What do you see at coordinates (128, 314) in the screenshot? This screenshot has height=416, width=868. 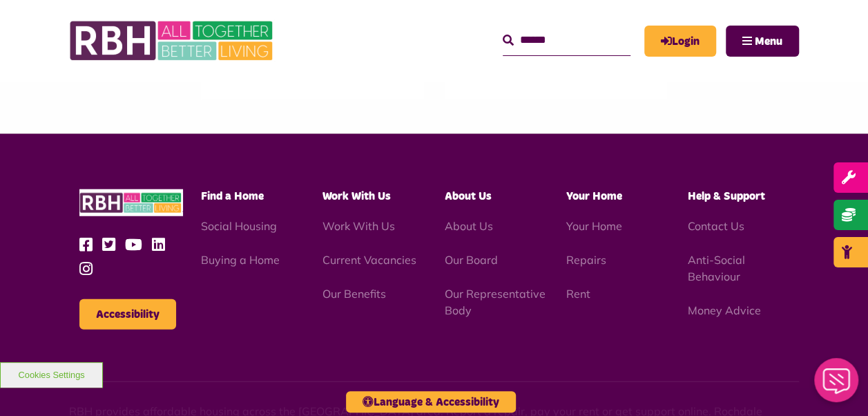 I see `button: Accessibility` at bounding box center [128, 314].